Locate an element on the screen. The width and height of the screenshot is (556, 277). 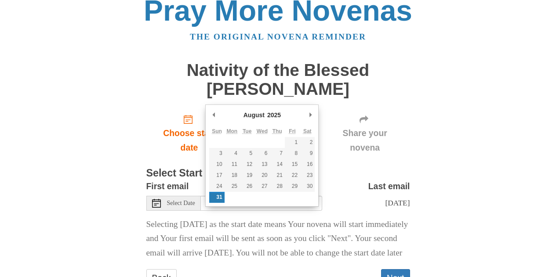
button: 9 is located at coordinates (307, 153).